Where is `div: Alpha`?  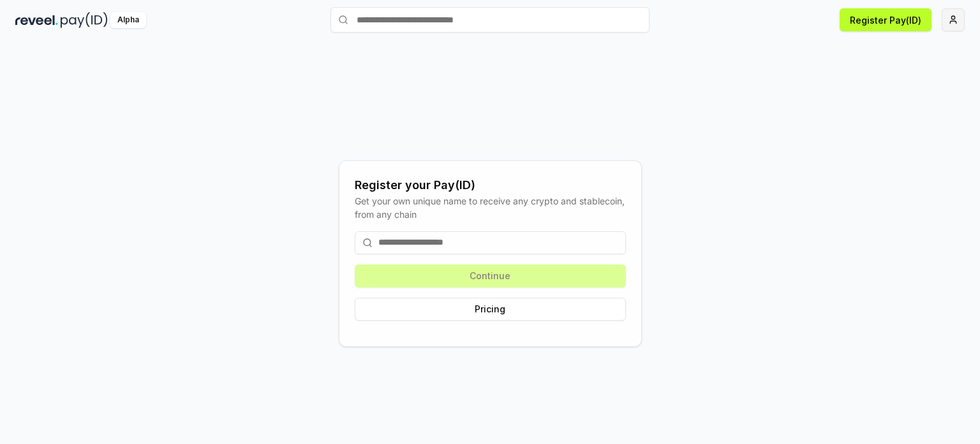
div: Alpha is located at coordinates (128, 20).